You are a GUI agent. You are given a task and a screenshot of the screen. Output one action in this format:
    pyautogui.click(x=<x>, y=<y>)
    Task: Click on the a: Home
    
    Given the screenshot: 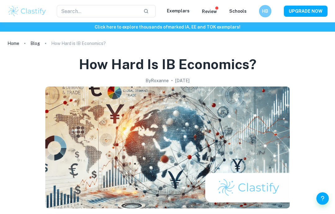 What is the action you would take?
    pyautogui.click(x=13, y=43)
    